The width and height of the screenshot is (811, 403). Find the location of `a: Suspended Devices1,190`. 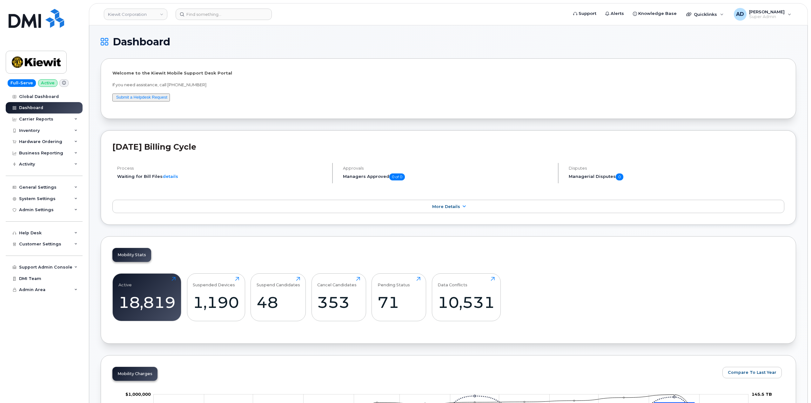

a: Suspended Devices1,190 is located at coordinates (216, 297).